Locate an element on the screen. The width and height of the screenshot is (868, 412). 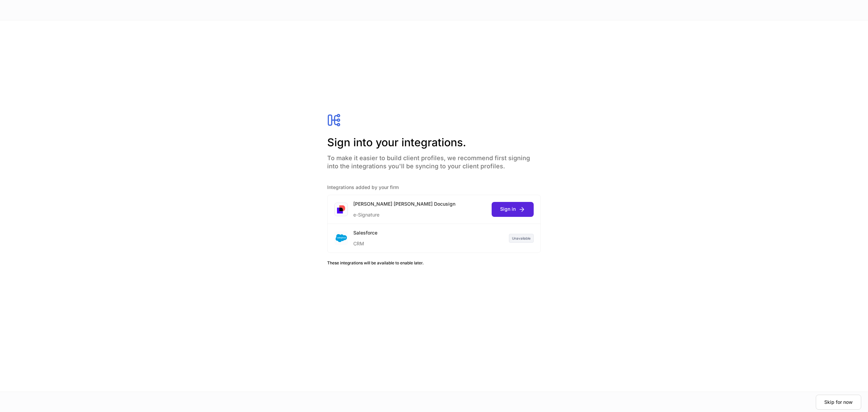
div: Unavailable is located at coordinates (521, 238).